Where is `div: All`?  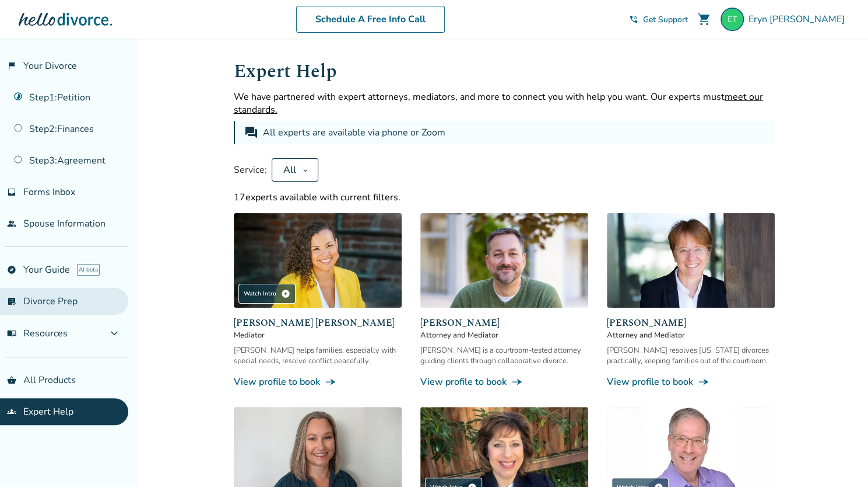
div: All is located at coordinates (290, 170).